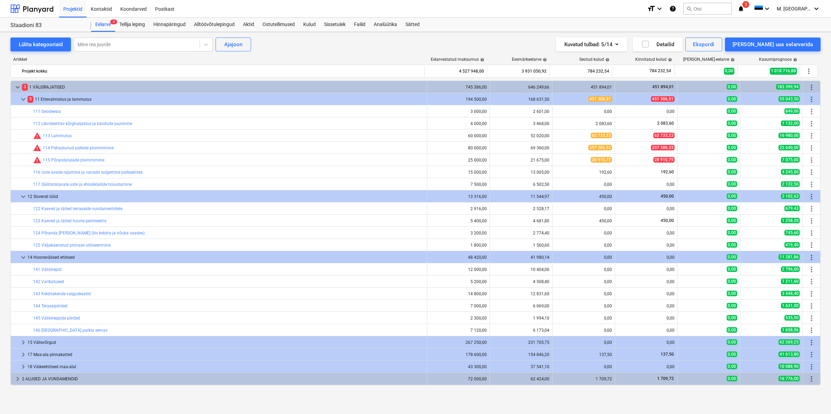 The height and width of the screenshot is (414, 831). Describe the element at coordinates (521, 99) in the screenshot. I see `div: 168 631,50` at that location.